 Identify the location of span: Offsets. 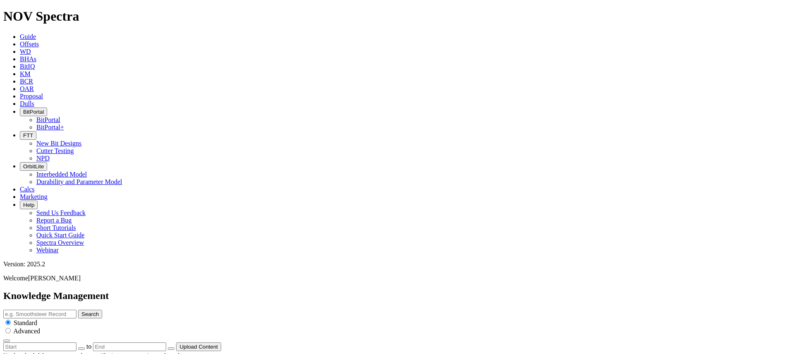
(29, 44).